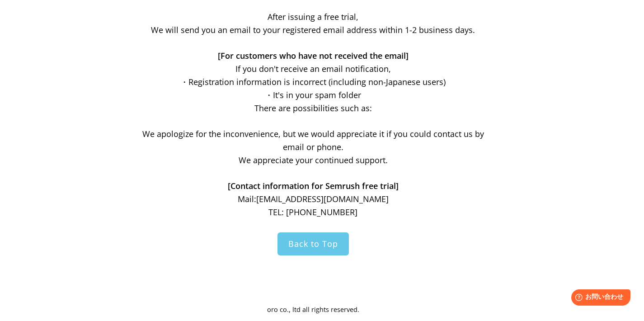 The width and height of the screenshot is (644, 321). Describe the element at coordinates (312, 17) in the screenshot. I see `font: After issuing a free trial,` at that location.